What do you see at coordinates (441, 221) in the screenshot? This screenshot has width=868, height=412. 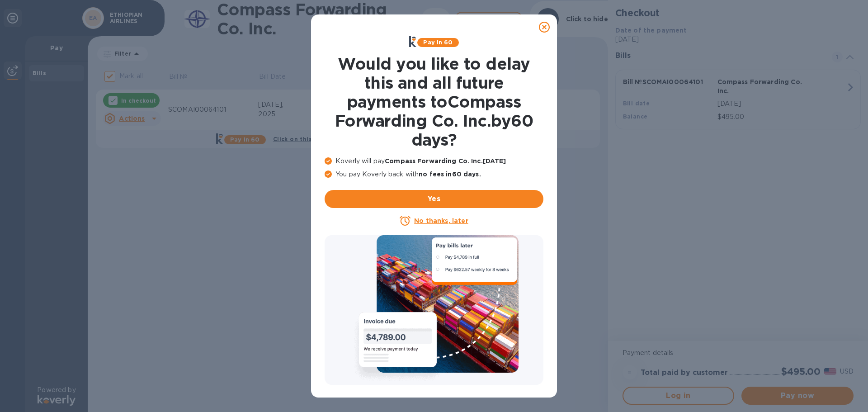 I see `u: No thanks, later` at bounding box center [441, 221].